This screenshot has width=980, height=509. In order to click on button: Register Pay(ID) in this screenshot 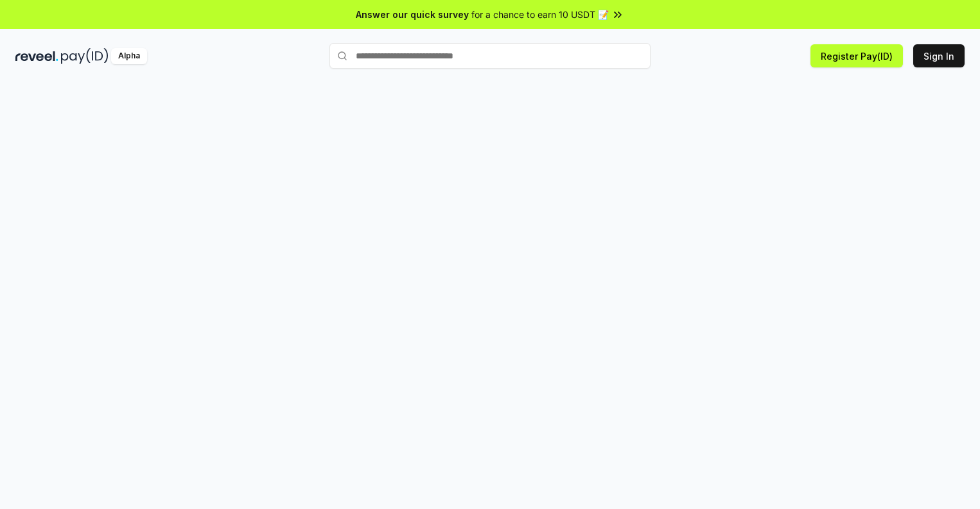, I will do `click(857, 56)`.